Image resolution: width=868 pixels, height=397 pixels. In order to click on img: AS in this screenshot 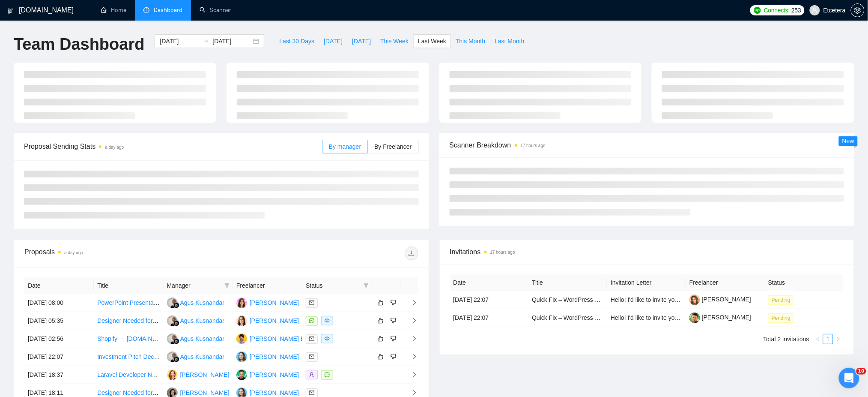, I will do `click(242, 375)`.